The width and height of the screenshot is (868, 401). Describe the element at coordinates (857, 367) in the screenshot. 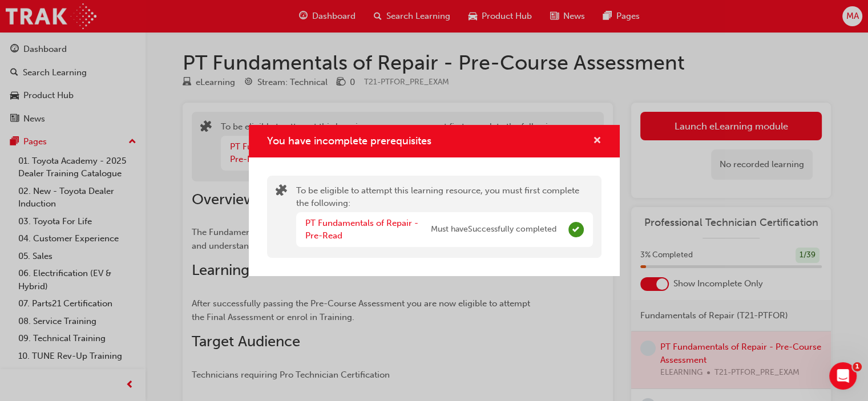

I see `span: 1` at that location.